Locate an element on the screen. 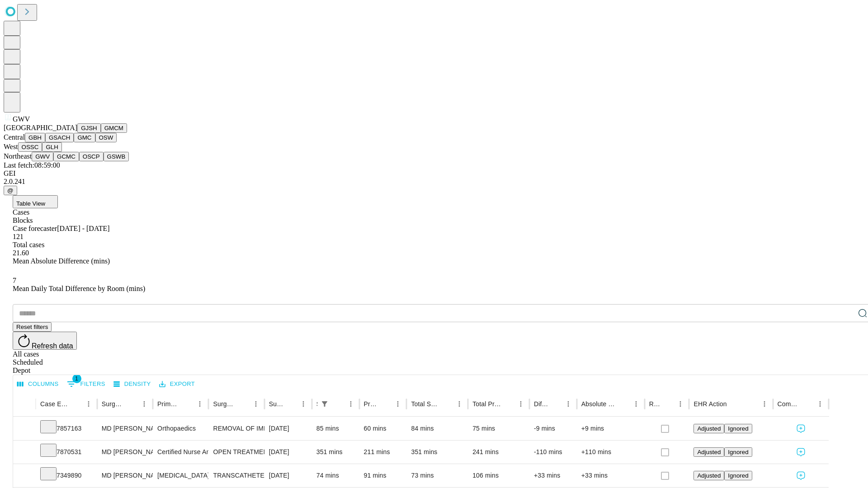 Image resolution: width=868 pixels, height=488 pixels. button: GWV is located at coordinates (42, 157).